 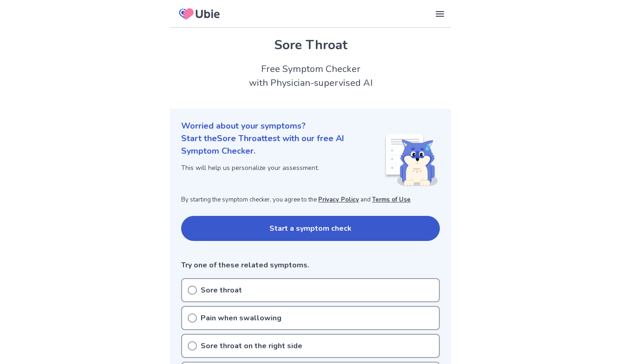 What do you see at coordinates (391, 199) in the screenshot?
I see `a: Terms of Use` at bounding box center [391, 199].